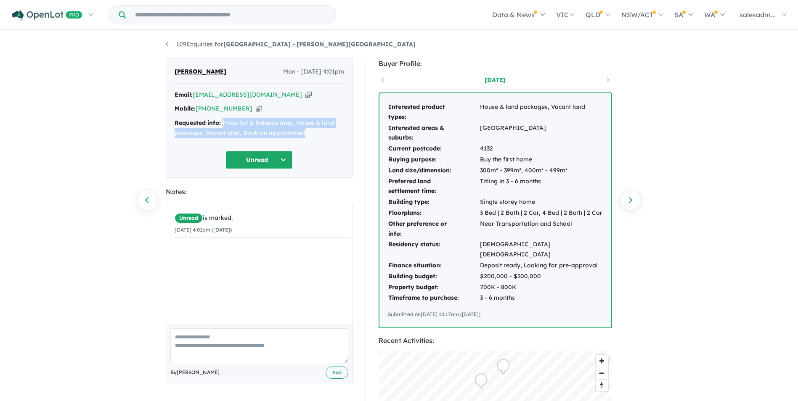 This screenshot has width=798, height=401. What do you see at coordinates (601, 373) in the screenshot?
I see `button: Zoom out` at bounding box center [601, 373].